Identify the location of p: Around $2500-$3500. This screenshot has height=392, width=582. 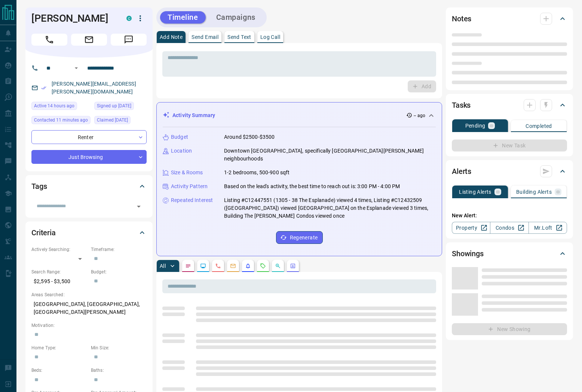
(249, 137).